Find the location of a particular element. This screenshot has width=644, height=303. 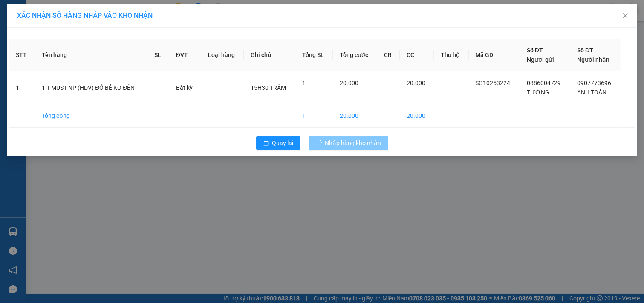

span: 15H30 TRÂM is located at coordinates (268, 87).